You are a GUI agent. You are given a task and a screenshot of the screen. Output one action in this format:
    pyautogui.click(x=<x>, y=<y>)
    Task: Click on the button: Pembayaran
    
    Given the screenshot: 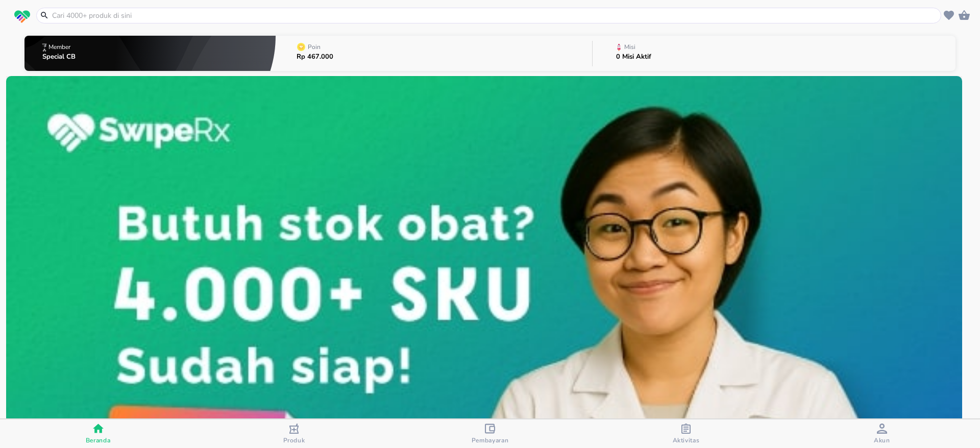 What is the action you would take?
    pyautogui.click(x=490, y=434)
    